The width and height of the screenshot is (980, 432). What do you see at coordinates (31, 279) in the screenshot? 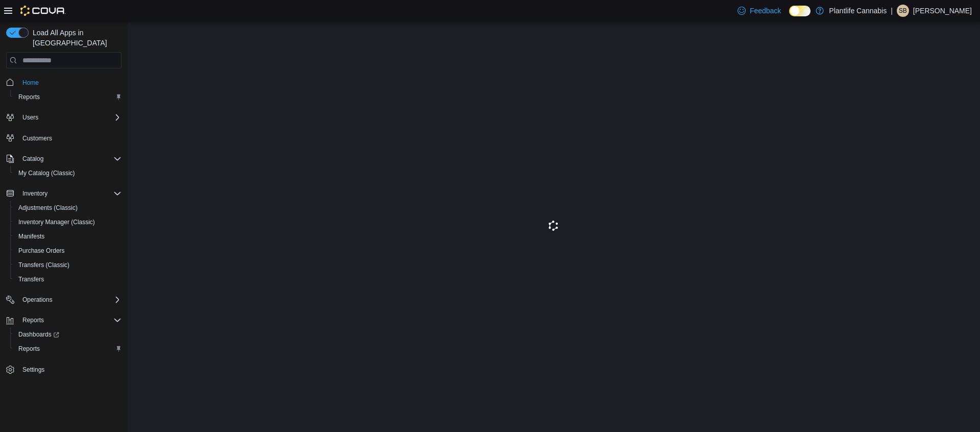
I see `a: Transfers` at bounding box center [31, 279].